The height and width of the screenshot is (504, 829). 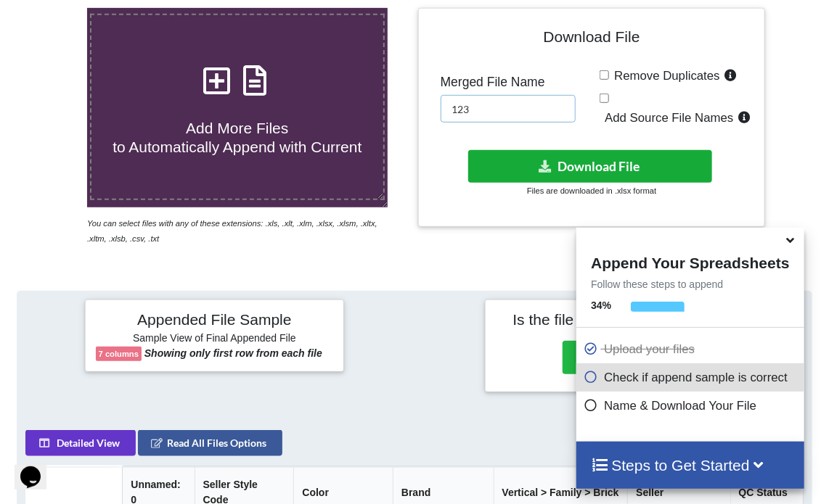 I want to click on h4: Append Your Spreadsheets, so click(x=690, y=261).